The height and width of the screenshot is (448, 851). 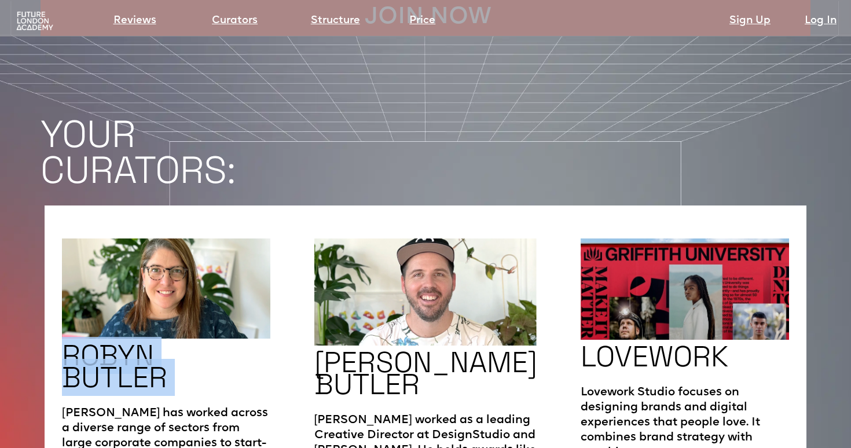 What do you see at coordinates (335, 21) in the screenshot?
I see `a: Structure` at bounding box center [335, 21].